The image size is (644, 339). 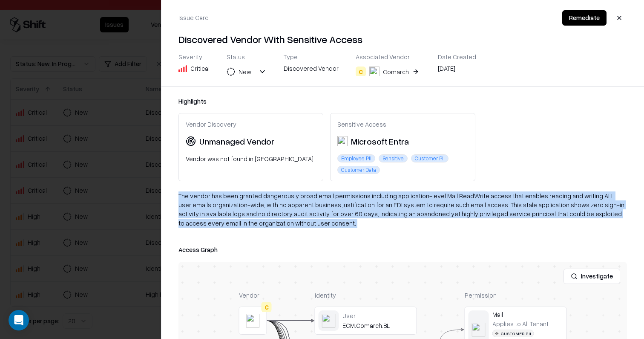 I want to click on div: Date Created, so click(x=457, y=57).